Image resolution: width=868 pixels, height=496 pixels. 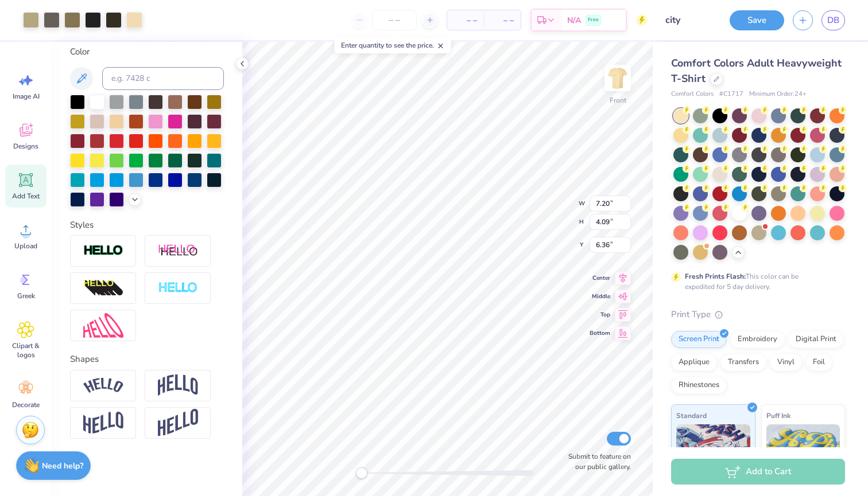 What do you see at coordinates (732, 94) in the screenshot?
I see `span: # C1717` at bounding box center [732, 94].